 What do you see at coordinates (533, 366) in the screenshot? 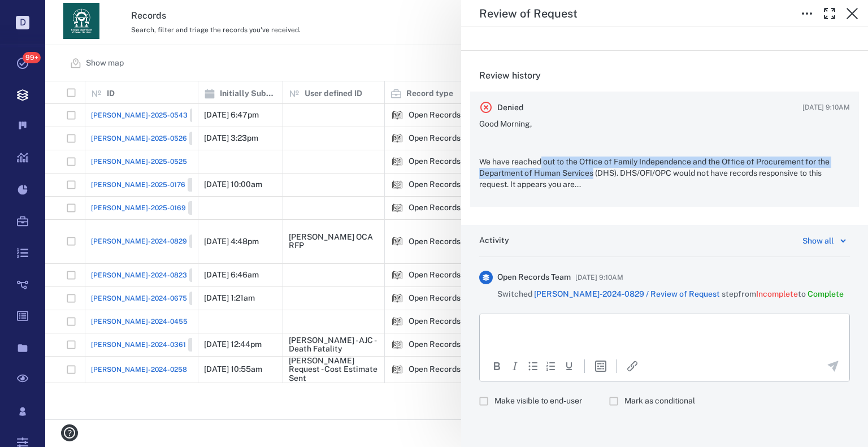
I see `div: Bullet list` at bounding box center [533, 366].